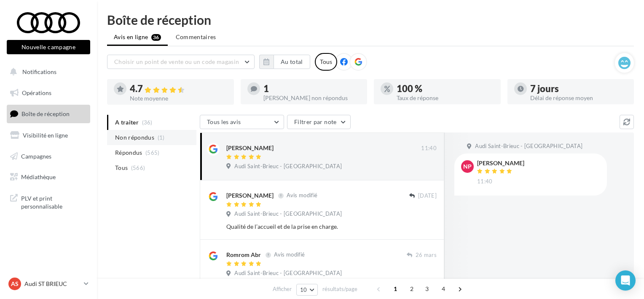  Describe the element at coordinates (45, 135) in the screenshot. I see `span: Visibilité en ligne` at that location.